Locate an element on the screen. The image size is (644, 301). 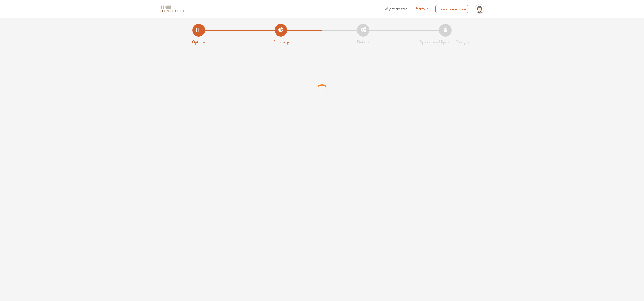
div: Book a consultation is located at coordinates (452, 9).